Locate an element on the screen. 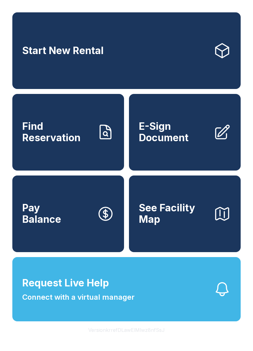  span: Start New Rental is located at coordinates (63, 51).